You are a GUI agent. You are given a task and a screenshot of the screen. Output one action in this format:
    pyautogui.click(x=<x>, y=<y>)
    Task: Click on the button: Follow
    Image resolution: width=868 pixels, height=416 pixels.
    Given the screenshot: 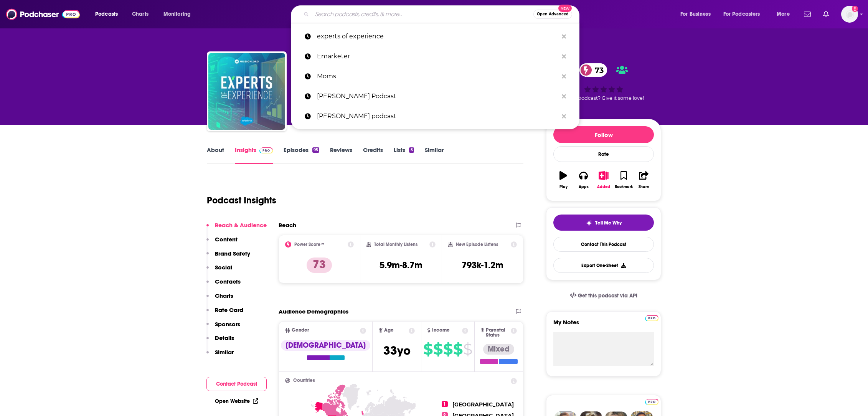 What is the action you would take?
    pyautogui.click(x=604, y=135)
    